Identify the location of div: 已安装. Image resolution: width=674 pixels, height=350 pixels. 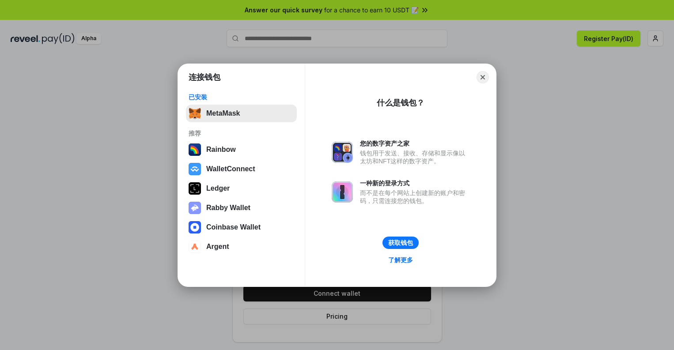
(241, 97).